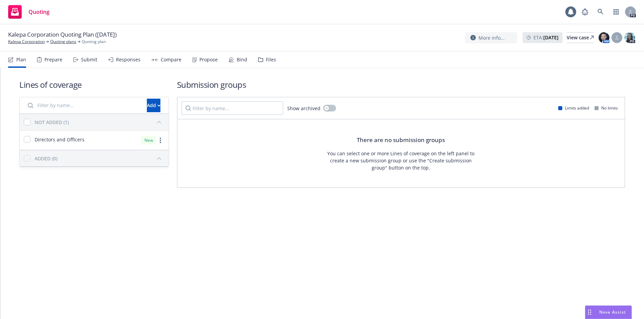  I want to click on a: Kalepa Corporation, so click(27, 42).